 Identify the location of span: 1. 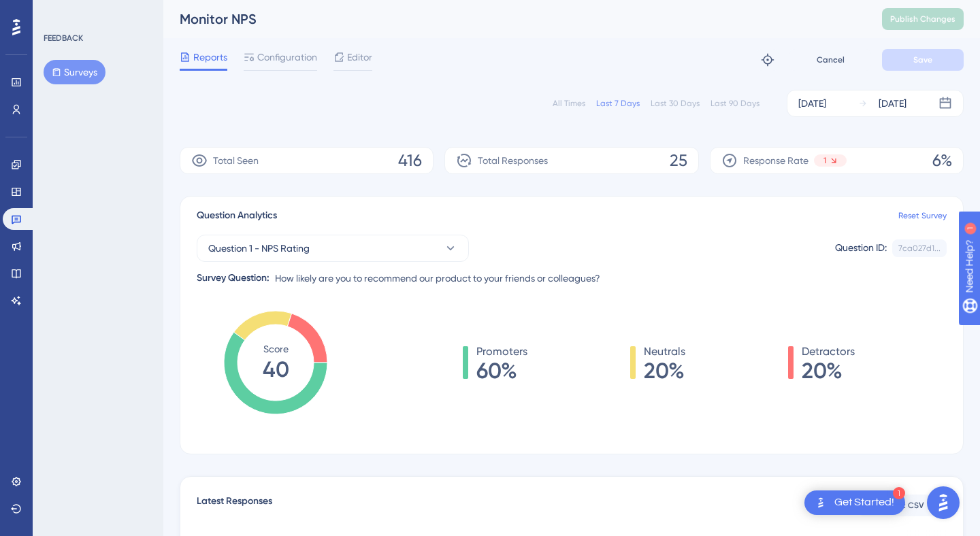
(825, 160).